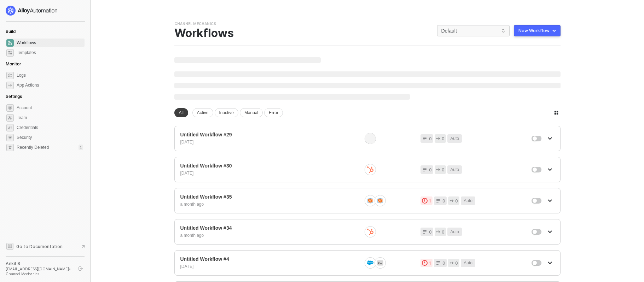 The width and height of the screenshot is (644, 282). I want to click on span: Untitled Workflow #35, so click(268, 197).